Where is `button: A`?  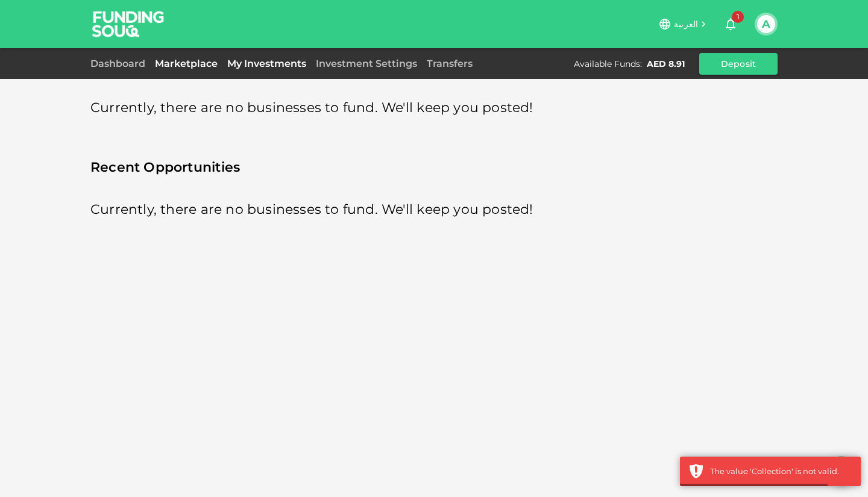 button: A is located at coordinates (766, 24).